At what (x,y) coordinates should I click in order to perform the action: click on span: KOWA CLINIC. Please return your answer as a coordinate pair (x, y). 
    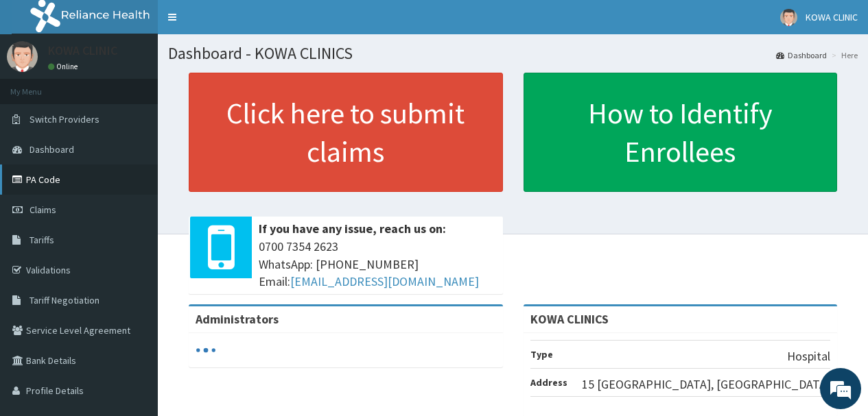
    Looking at the image, I should click on (831, 17).